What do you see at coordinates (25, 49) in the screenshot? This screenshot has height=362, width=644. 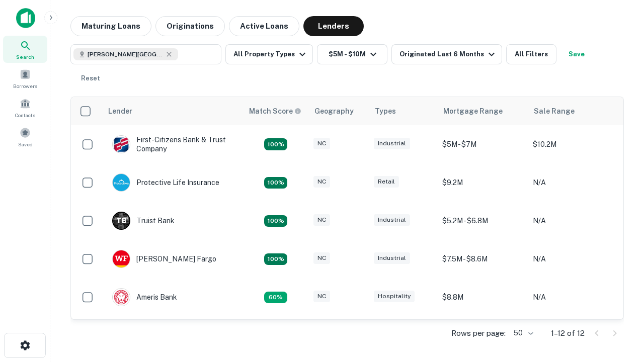 I see `div: Search` at bounding box center [25, 49].